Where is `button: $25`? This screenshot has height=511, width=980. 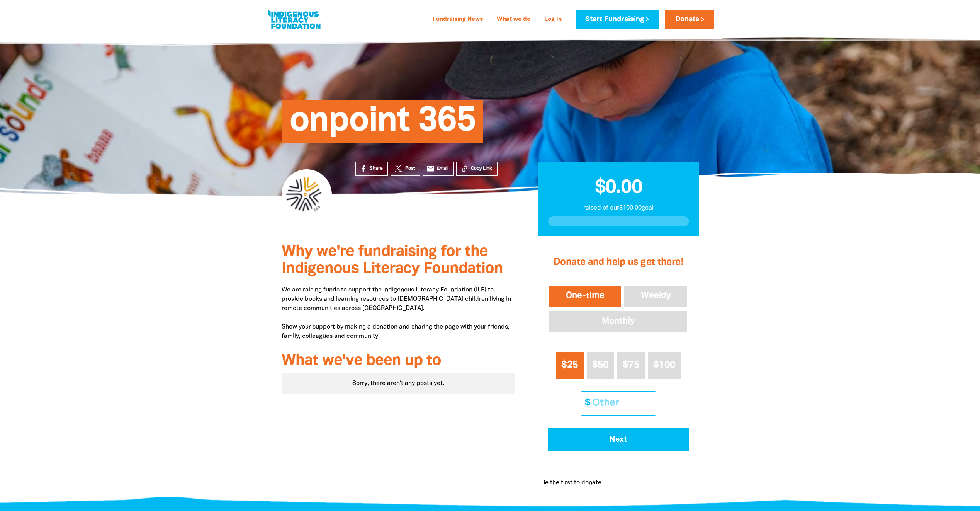 button: $25 is located at coordinates (569, 365).